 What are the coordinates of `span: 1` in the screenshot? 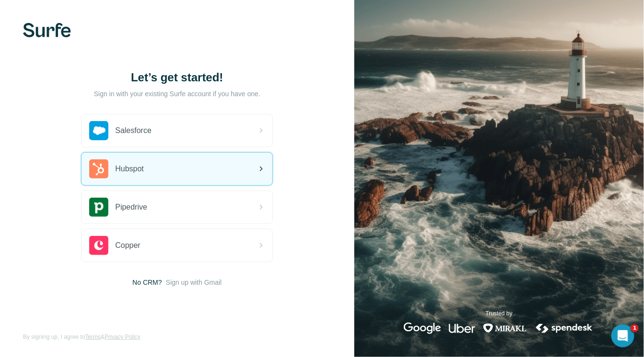 It's located at (635, 329).